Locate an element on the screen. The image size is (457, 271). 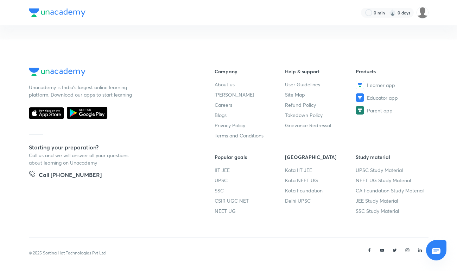
a: Learner app is located at coordinates (391, 85).